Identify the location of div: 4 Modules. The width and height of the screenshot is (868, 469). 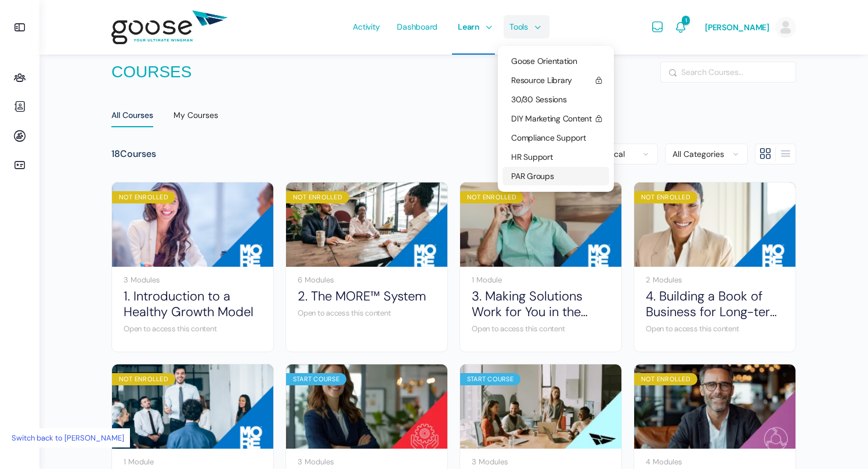
(715, 461).